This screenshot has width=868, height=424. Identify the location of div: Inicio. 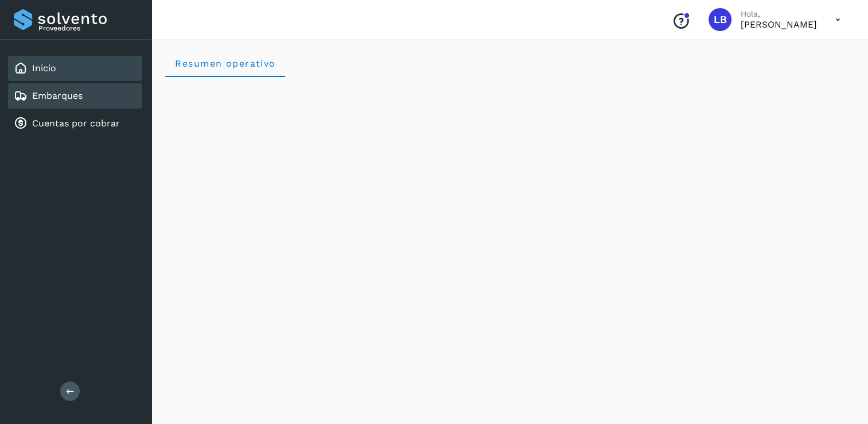
(75, 68).